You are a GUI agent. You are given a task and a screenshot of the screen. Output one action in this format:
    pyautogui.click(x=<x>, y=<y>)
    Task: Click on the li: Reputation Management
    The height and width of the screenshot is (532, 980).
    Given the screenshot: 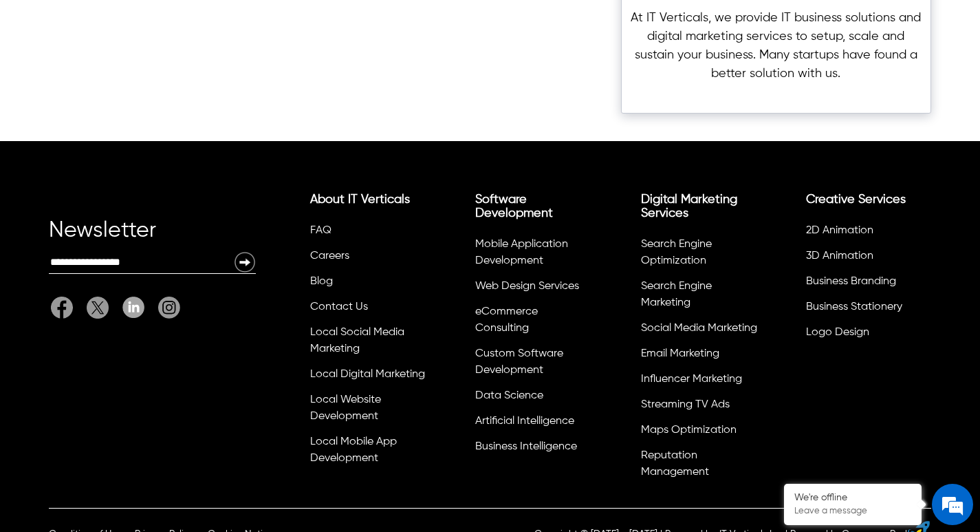 What is the action you would take?
    pyautogui.click(x=699, y=466)
    